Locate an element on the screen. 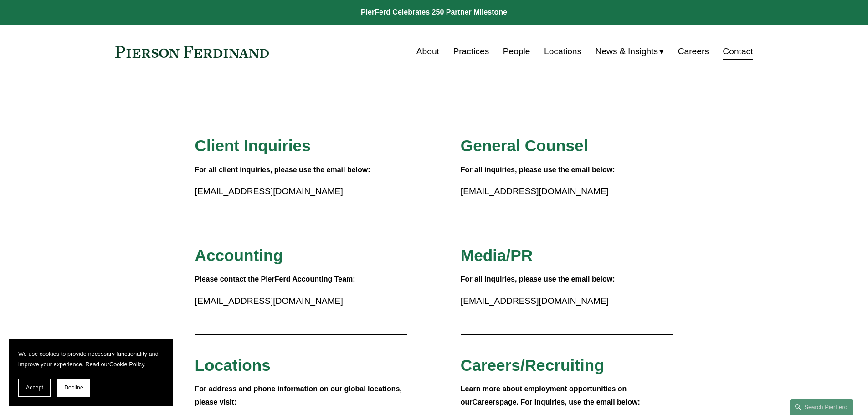  strong: Learn more about employment opportunities on our is located at coordinates (545, 396).